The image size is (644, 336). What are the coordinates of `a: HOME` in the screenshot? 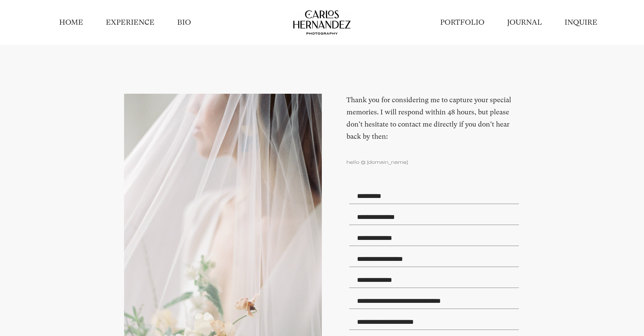 It's located at (71, 22).